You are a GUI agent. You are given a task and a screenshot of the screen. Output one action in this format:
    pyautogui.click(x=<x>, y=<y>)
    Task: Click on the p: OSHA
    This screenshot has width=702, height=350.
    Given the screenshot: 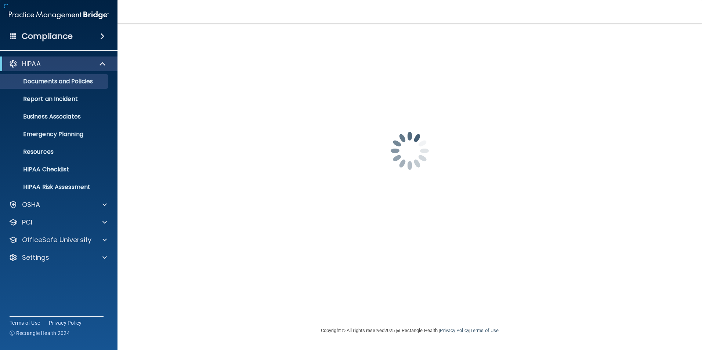 What is the action you would take?
    pyautogui.click(x=31, y=205)
    